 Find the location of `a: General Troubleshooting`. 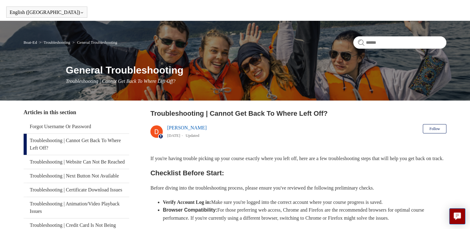

a: General Troubleshooting is located at coordinates (97, 42).